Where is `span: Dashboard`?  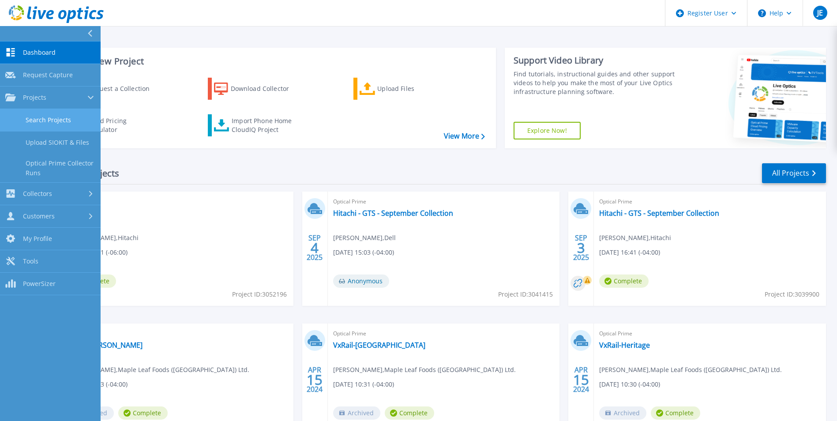 span: Dashboard is located at coordinates (39, 53).